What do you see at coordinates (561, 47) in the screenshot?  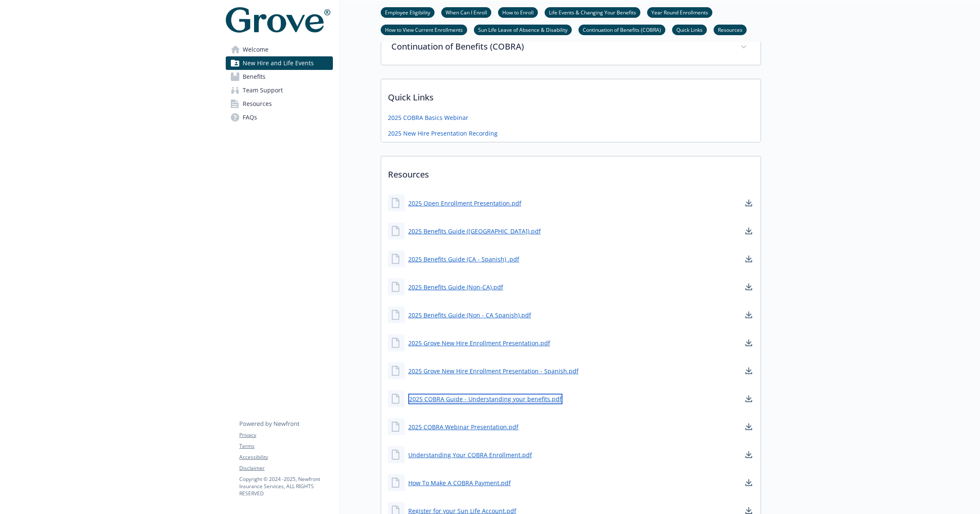 I see `p: Continuation of Benefits (COBRA)` at bounding box center [561, 47].